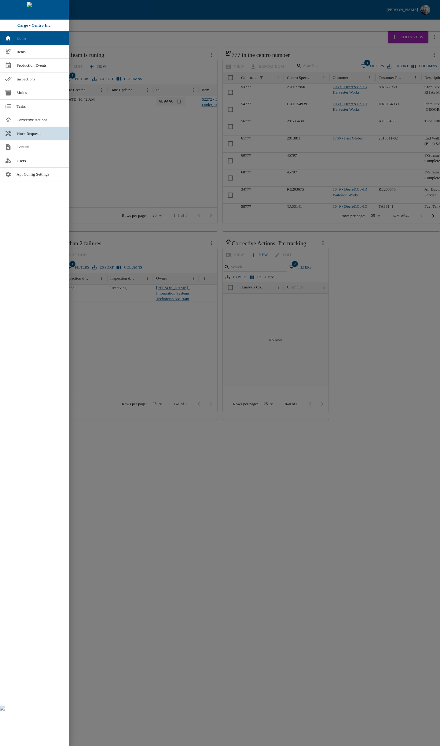  I want to click on span: Production Events, so click(40, 65).